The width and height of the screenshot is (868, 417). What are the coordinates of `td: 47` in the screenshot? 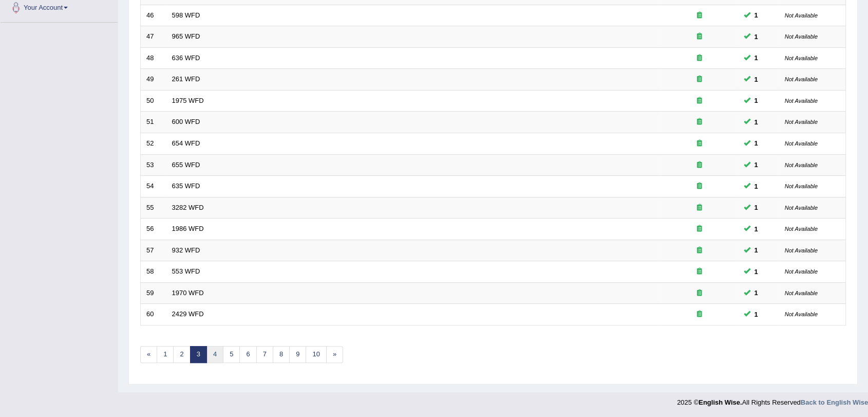 It's located at (154, 37).